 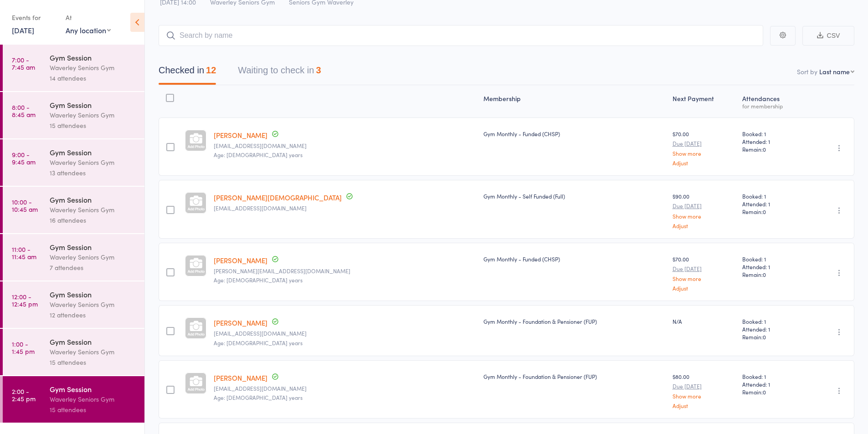 I want to click on time: 10:00 - 10:45 am, so click(x=25, y=206).